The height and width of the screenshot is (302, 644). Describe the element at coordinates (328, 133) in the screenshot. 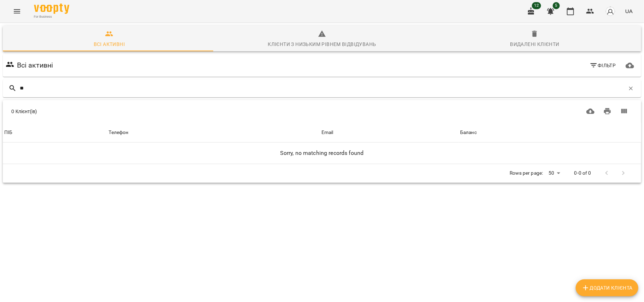

I see `div: Email` at that location.